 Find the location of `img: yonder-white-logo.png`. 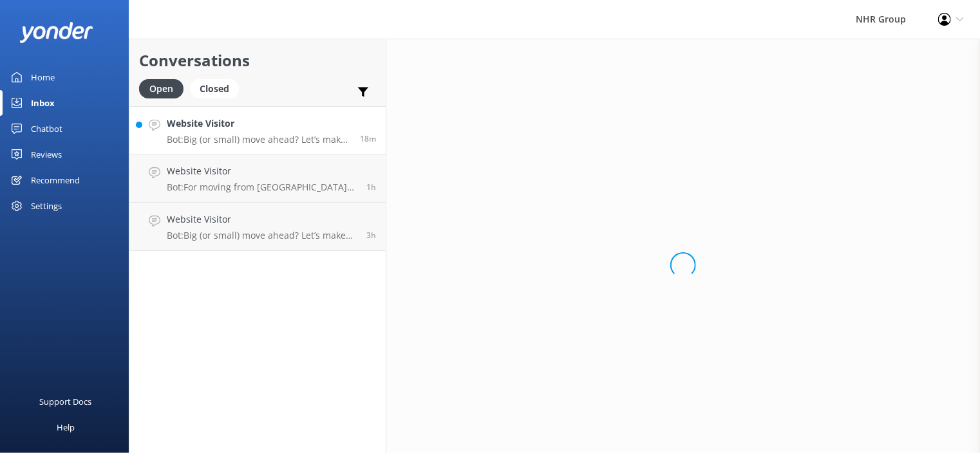

img: yonder-white-logo.png is located at coordinates (56, 32).